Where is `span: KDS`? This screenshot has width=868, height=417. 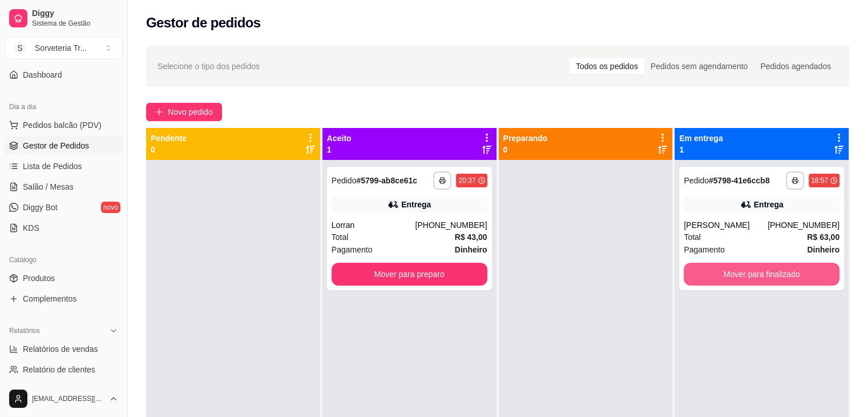 span: KDS is located at coordinates (31, 228).